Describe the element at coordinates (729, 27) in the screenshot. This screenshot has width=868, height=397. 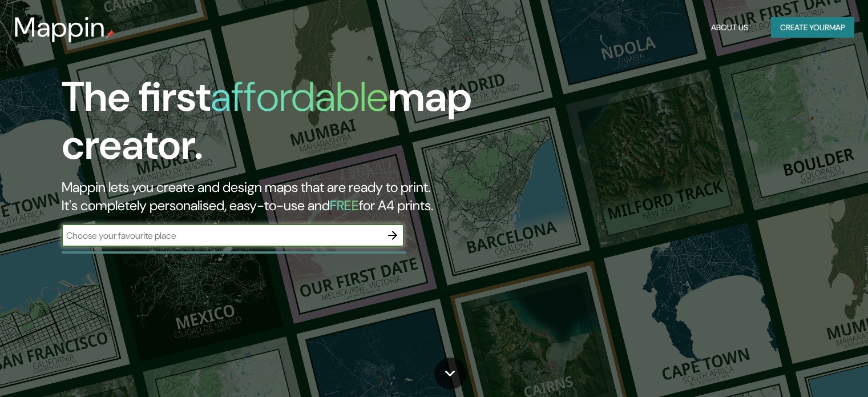
I see `button: About Us` at that location.